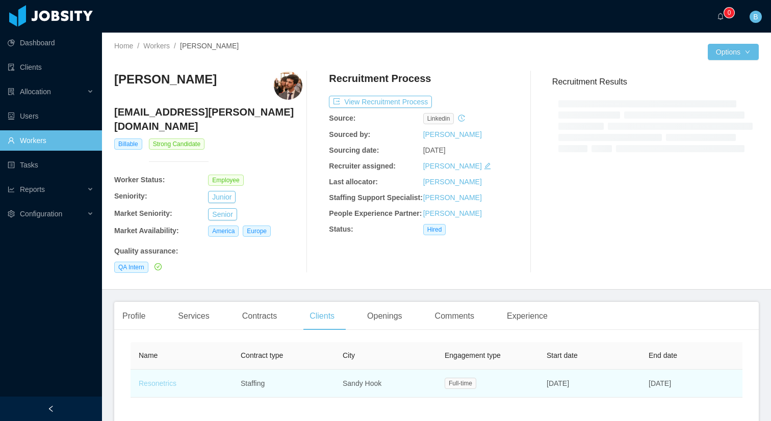 The width and height of the screenshot is (771, 421). What do you see at coordinates (259, 317) in the screenshot?
I see `div: Contracts` at bounding box center [259, 317].